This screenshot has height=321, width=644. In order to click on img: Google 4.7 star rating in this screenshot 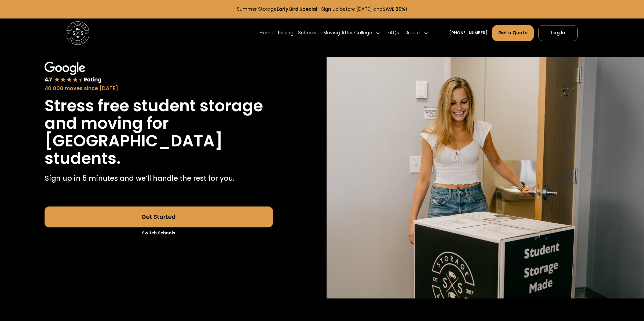, I will do `click(73, 72)`.